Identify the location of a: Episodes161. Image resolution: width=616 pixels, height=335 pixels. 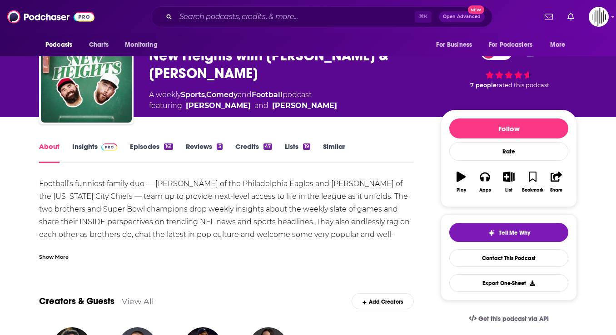
(151, 153).